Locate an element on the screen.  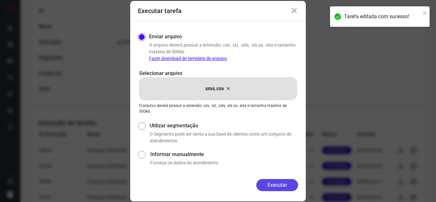
p: Forneça os dados do atendimento. is located at coordinates (224, 163).